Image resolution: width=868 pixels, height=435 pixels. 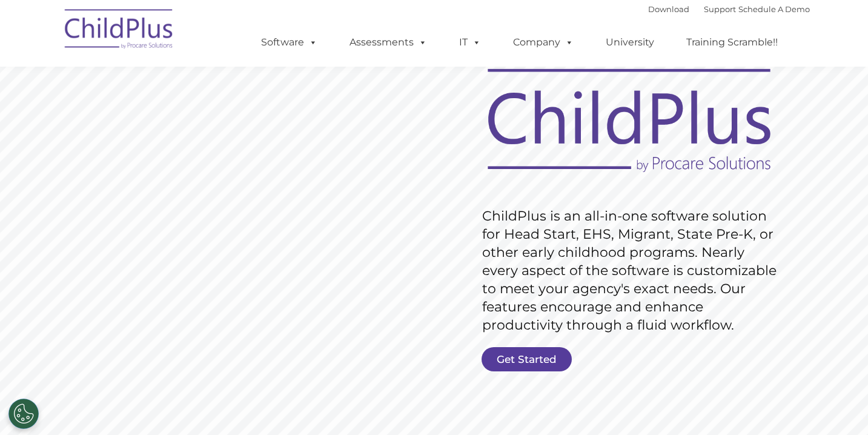 What do you see at coordinates (774, 9) in the screenshot?
I see `a: Schedule A Demo` at bounding box center [774, 9].